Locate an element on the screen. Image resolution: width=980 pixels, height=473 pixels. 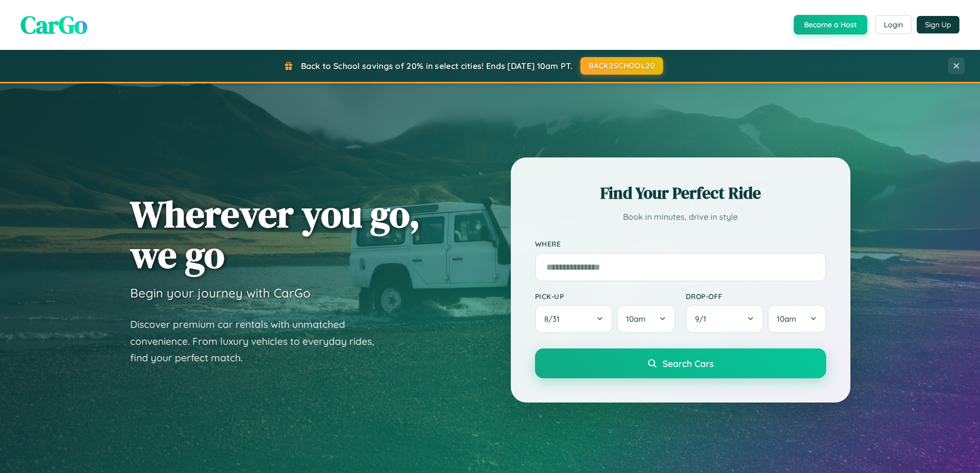
button: Become a Host is located at coordinates (830, 24).